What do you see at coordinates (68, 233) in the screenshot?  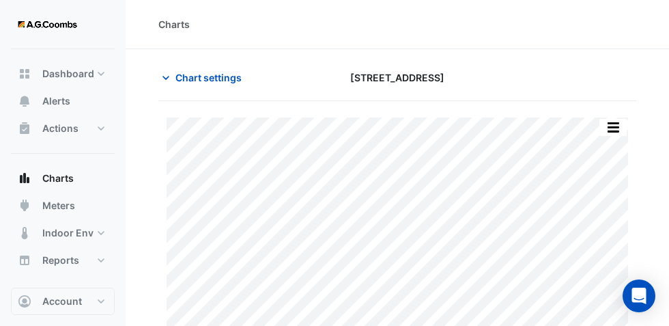 I see `span: Indoor Env` at bounding box center [68, 233].